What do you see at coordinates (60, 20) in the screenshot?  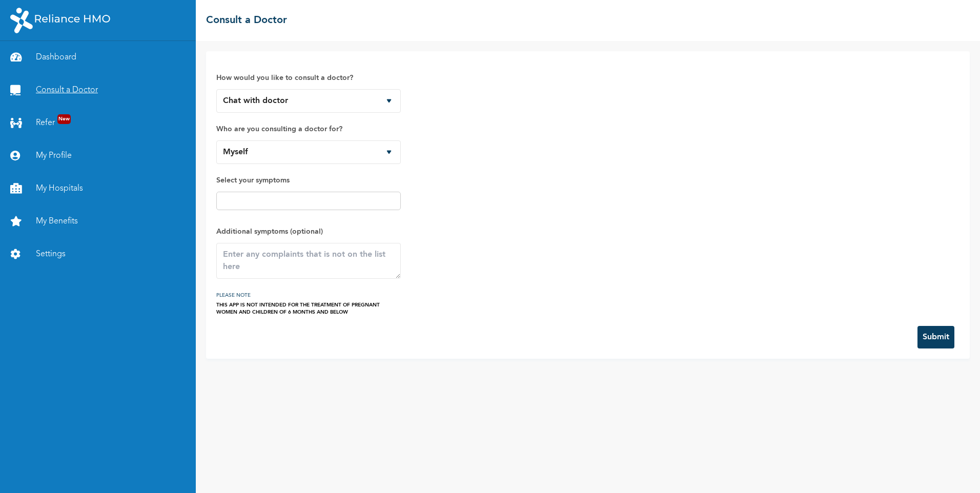 I see `img: RelianceHMO's Logo` at bounding box center [60, 20].